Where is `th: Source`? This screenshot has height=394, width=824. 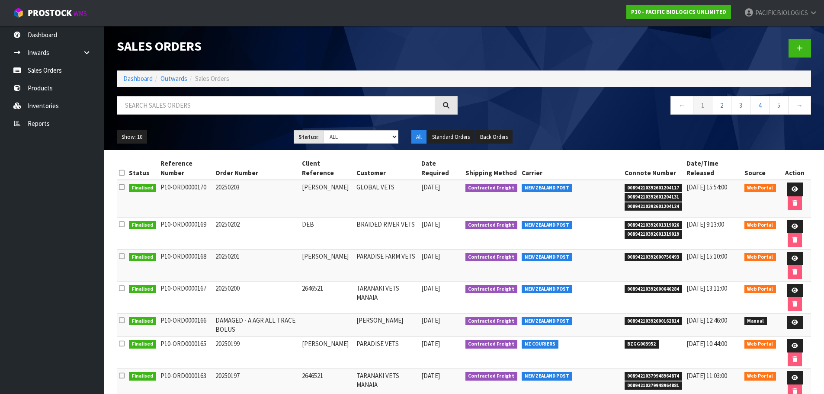
th: Source is located at coordinates (761, 168).